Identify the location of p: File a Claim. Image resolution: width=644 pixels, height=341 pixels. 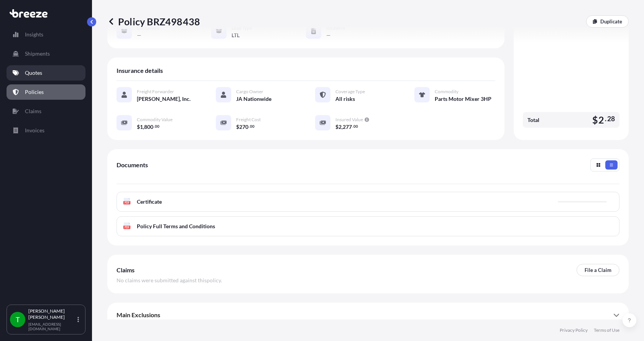
(598, 270).